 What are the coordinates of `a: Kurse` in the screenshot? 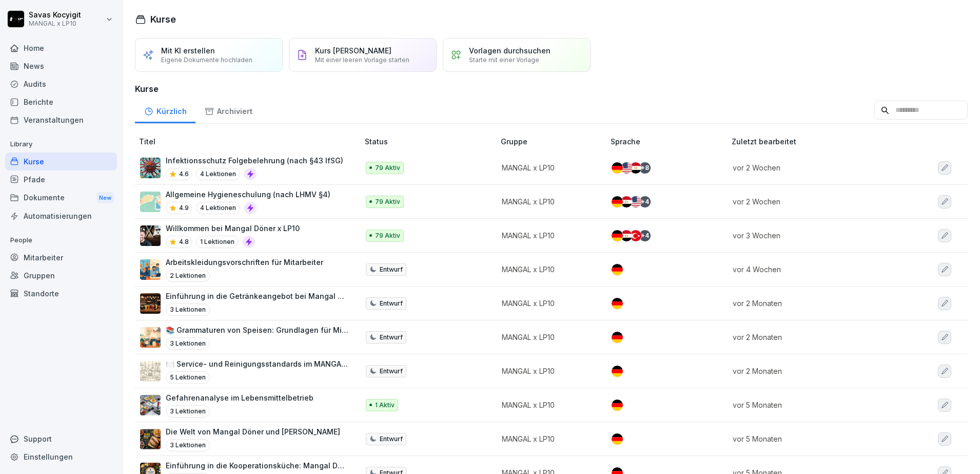 It's located at (61, 161).